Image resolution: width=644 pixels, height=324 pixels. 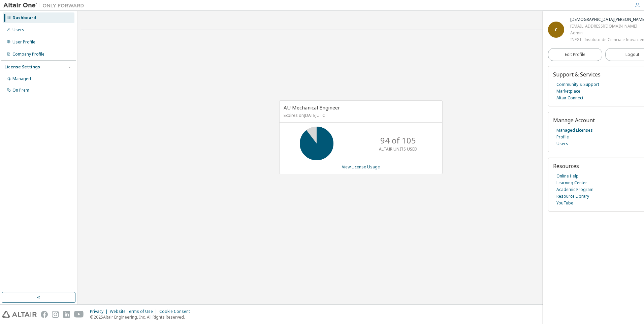 What do you see at coordinates (575, 54) in the screenshot?
I see `span: Edit Profile` at bounding box center [575, 54].